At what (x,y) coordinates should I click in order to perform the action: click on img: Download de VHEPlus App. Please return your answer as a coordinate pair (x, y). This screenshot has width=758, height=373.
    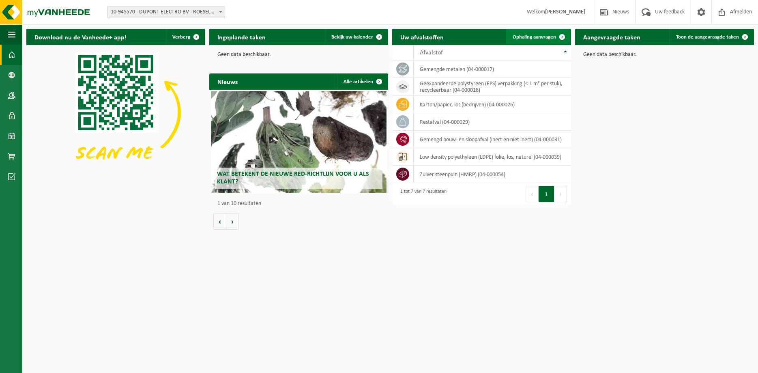
    Looking at the image, I should click on (116, 112).